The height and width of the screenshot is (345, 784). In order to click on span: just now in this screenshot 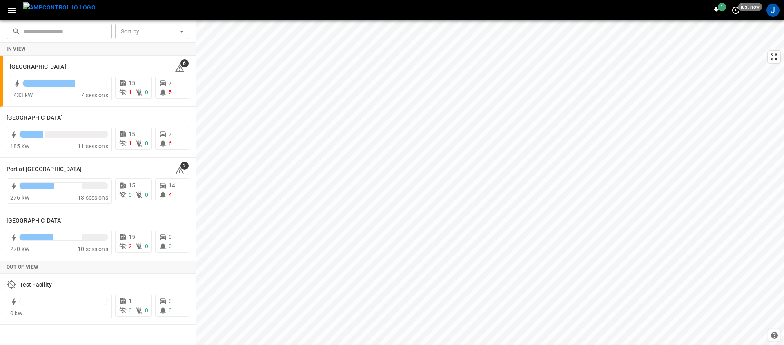, I will do `click(750, 7)`.